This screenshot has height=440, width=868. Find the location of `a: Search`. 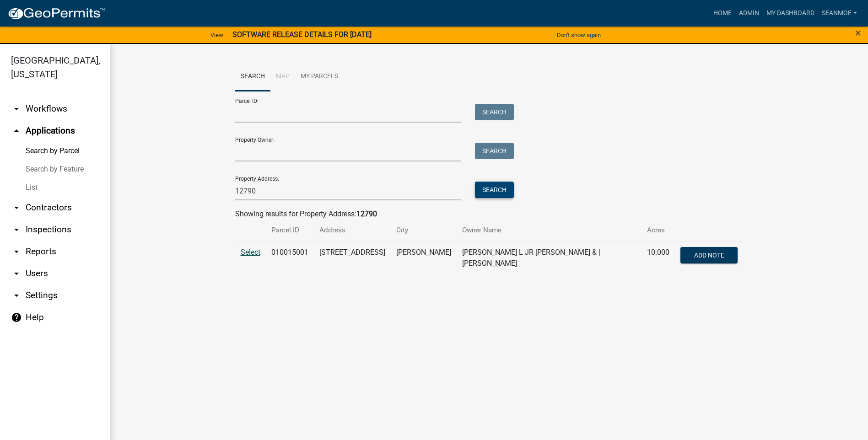

a: Search is located at coordinates (253, 77).